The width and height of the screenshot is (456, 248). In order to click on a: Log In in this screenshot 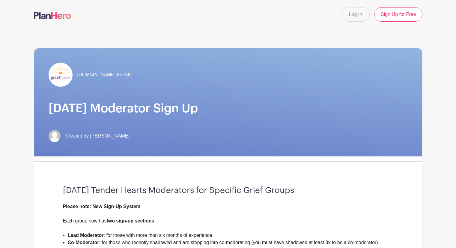, I will do `click(356, 14)`.